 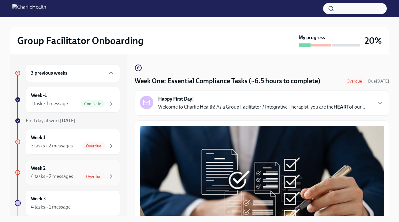 What do you see at coordinates (93, 104) in the screenshot?
I see `span: Complete` at bounding box center [93, 104].